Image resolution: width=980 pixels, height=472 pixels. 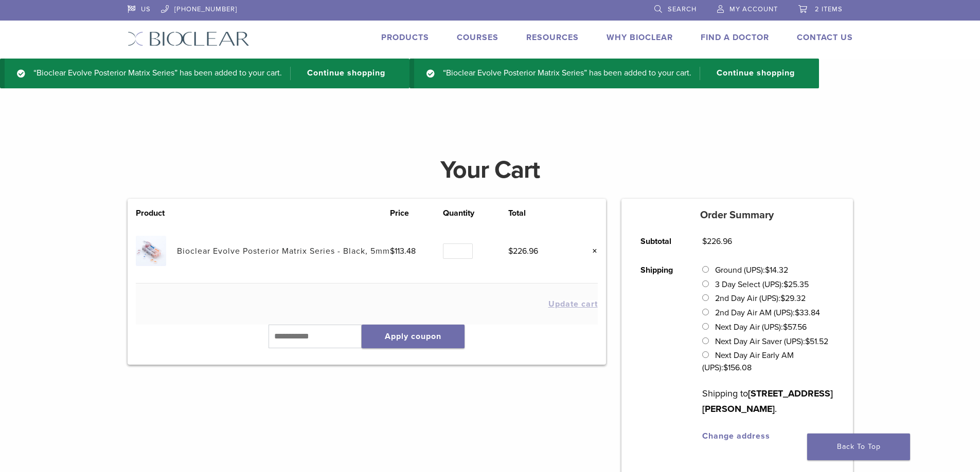 What do you see at coordinates (734, 37) in the screenshot?
I see `a: Find A Doctor` at bounding box center [734, 37].